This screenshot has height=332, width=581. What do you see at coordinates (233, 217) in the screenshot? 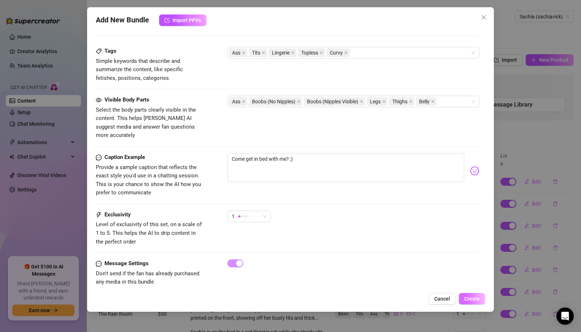
I see `span: 1` at bounding box center [233, 217].